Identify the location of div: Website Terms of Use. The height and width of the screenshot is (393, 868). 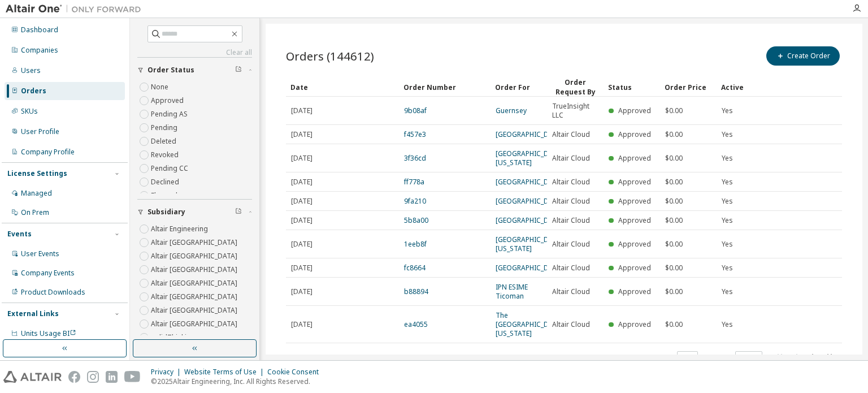
(225, 372).